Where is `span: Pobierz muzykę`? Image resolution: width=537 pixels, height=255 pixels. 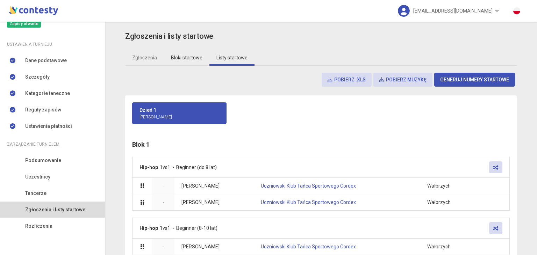
span: Pobierz muzykę is located at coordinates (403, 80).